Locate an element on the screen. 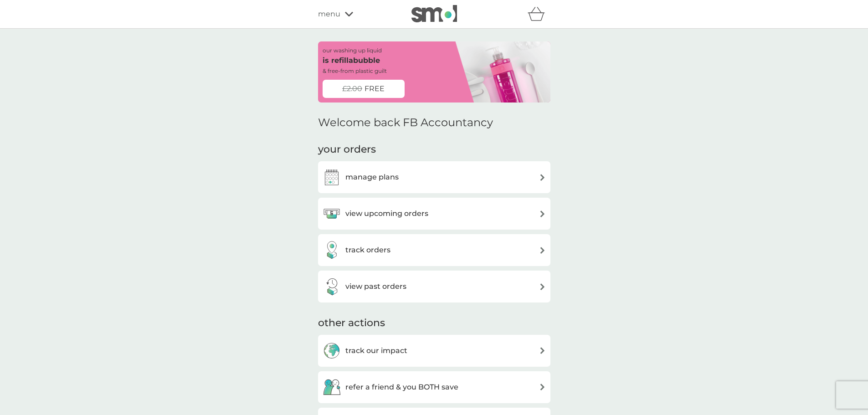 The height and width of the screenshot is (415, 868). h3: track our impact is located at coordinates (377, 351).